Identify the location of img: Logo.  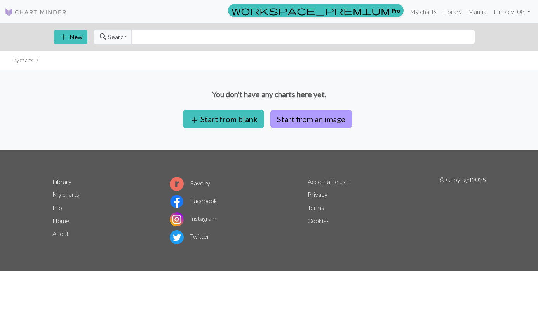
(36, 12).